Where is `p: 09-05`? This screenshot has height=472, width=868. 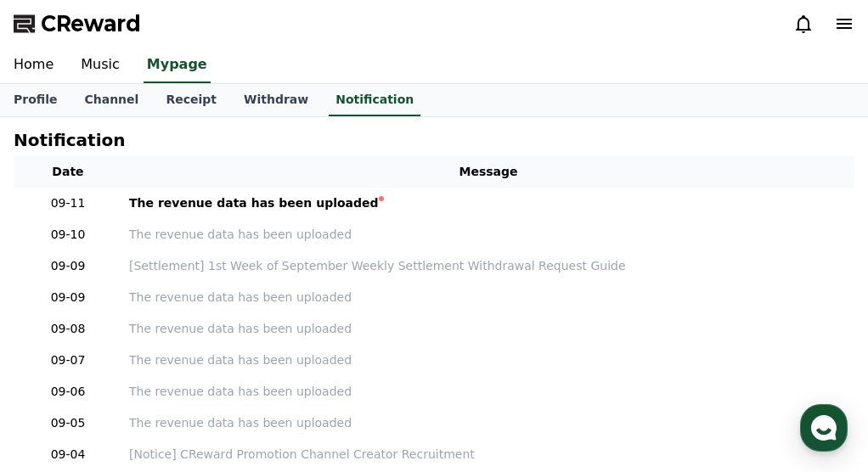 p: 09-05 is located at coordinates (68, 423).